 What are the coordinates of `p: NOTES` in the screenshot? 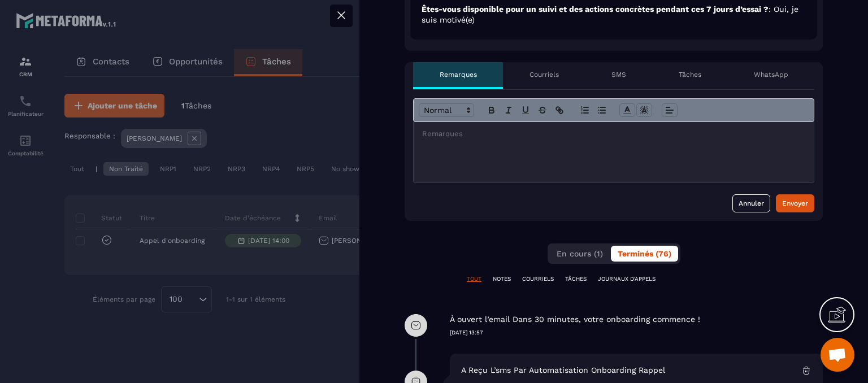 It's located at (502, 280).